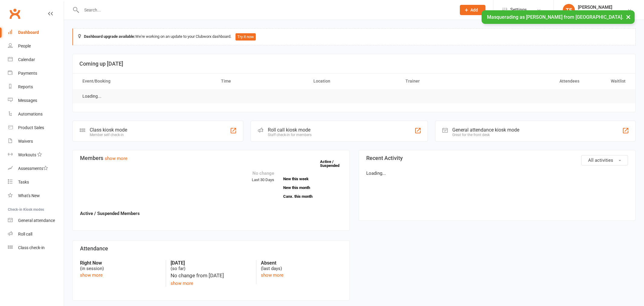 This screenshot has height=306, width=644. Describe the element at coordinates (263, 176) in the screenshot. I see `div: Last 30 Days` at that location.